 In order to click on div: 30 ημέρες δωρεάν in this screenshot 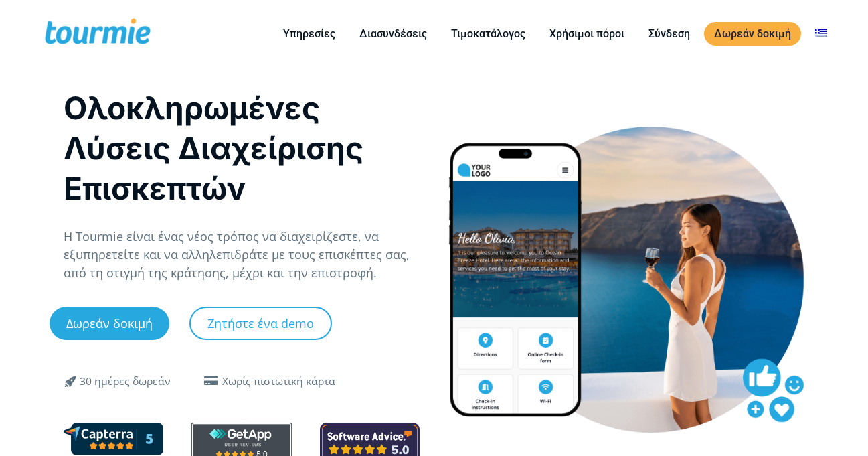, I will do `click(125, 382)`.